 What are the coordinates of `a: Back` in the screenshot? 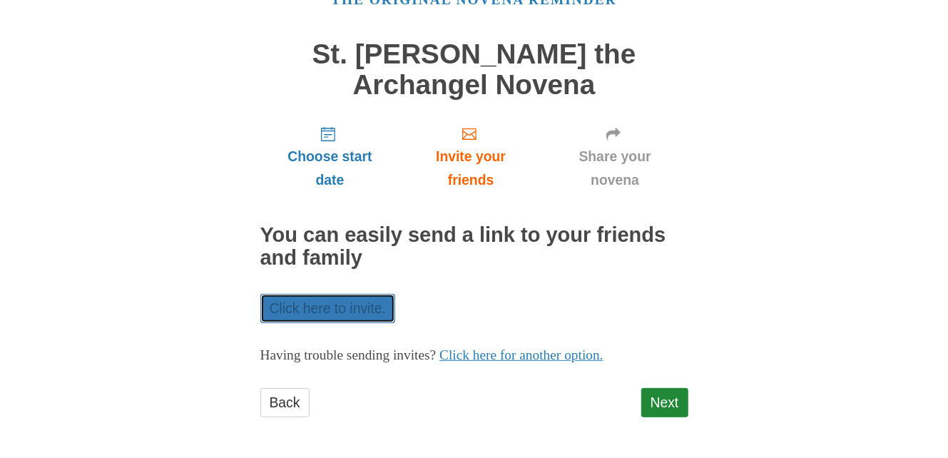 It's located at (285, 402).